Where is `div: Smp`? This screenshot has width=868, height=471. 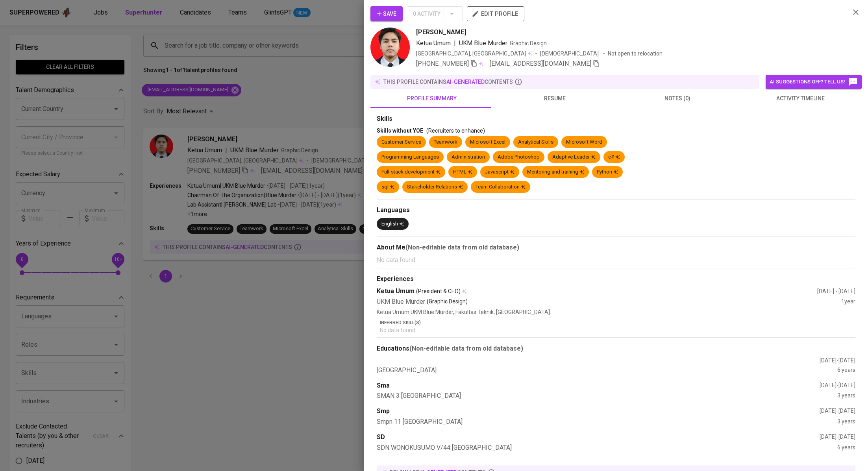
div: Smp is located at coordinates (598, 411).